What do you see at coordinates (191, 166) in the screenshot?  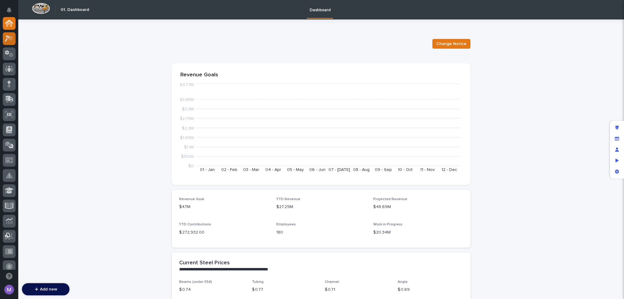 I see `tspan: $0` at bounding box center [191, 166].